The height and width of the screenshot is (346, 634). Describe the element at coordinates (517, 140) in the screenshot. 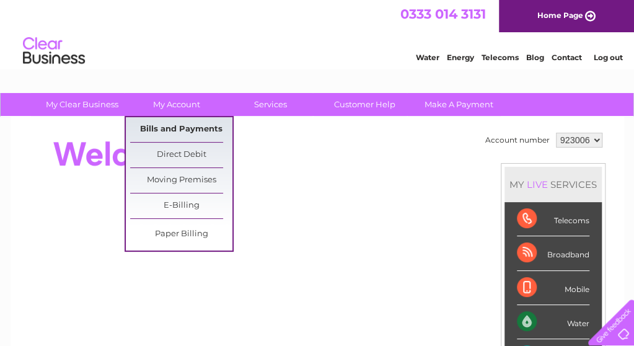

I see `td: Account number` at that location.